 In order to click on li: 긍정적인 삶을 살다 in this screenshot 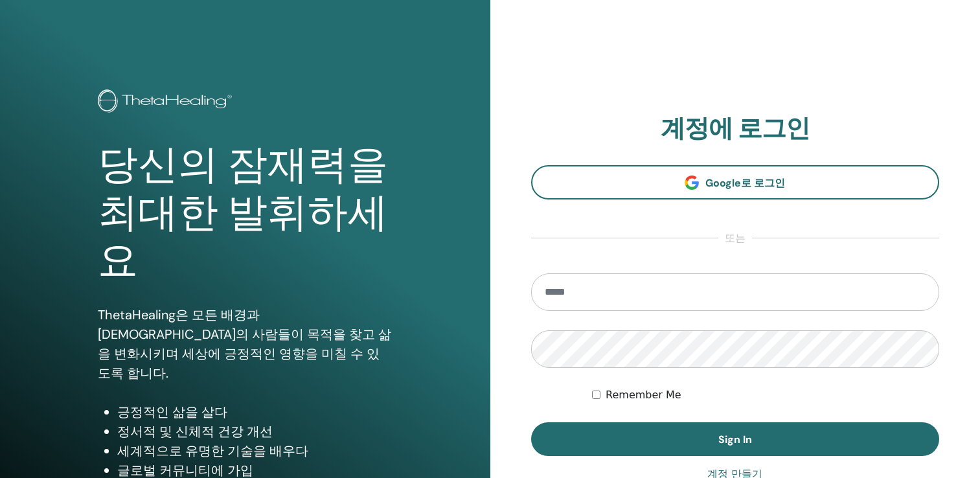, I will do `click(254, 413)`.